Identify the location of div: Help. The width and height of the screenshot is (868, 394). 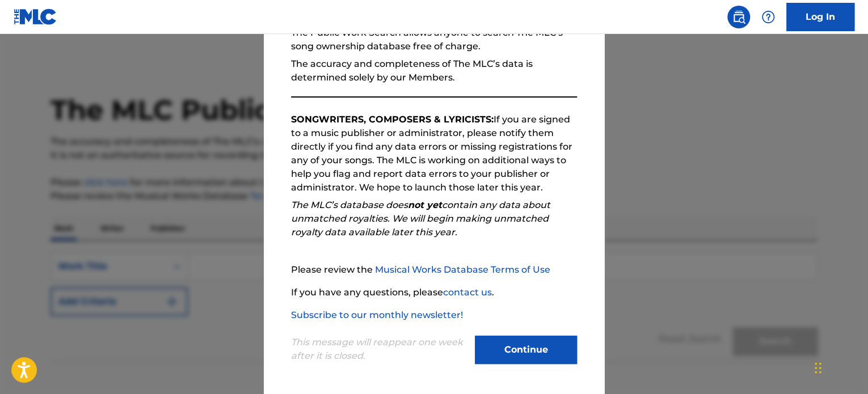
(768, 17).